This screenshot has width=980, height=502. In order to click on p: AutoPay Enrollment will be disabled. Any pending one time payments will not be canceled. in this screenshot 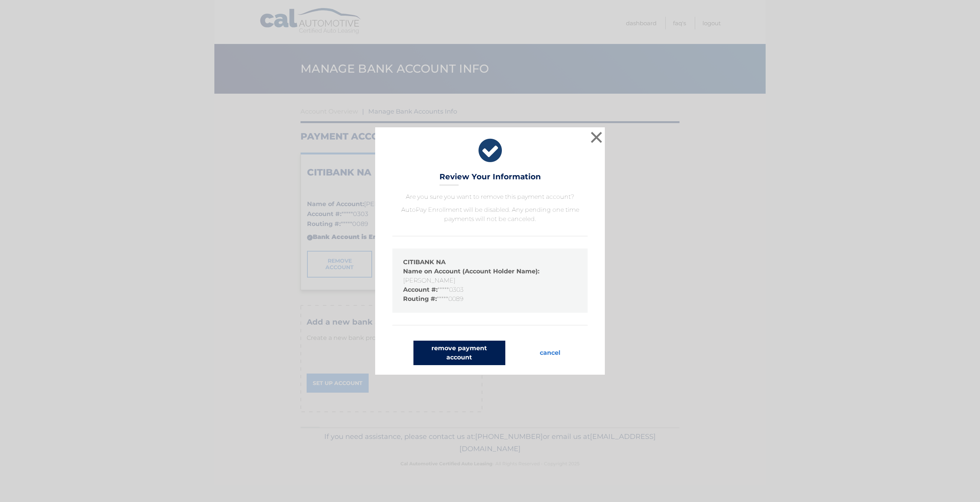, I will do `click(490, 215)`.